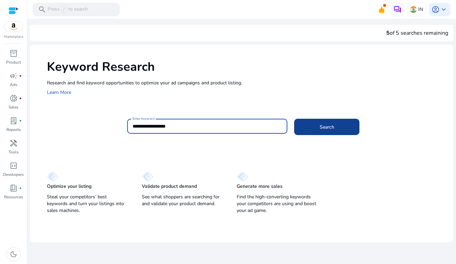 The width and height of the screenshot is (456, 264). Describe the element at coordinates (259, 186) in the screenshot. I see `p: Generate more sales` at that location.